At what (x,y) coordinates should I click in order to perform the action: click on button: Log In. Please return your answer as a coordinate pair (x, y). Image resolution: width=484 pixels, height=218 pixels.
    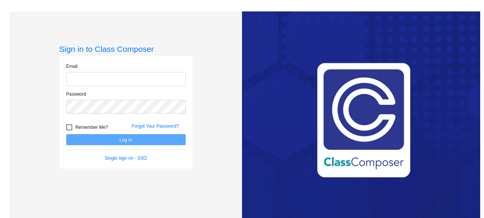
    Looking at the image, I should click on (126, 139).